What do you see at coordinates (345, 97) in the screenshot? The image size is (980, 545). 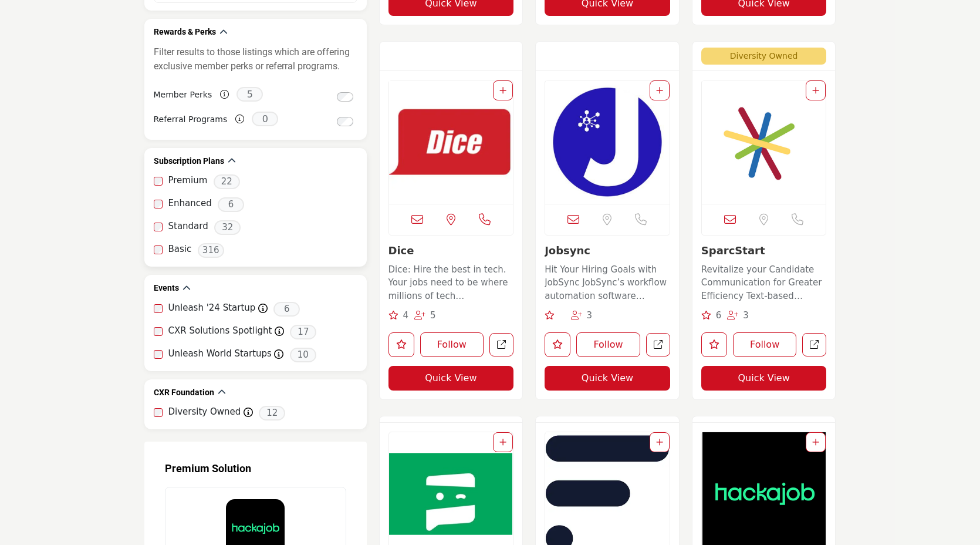 I see `input: Switch to Member Perks` at bounding box center [345, 97].